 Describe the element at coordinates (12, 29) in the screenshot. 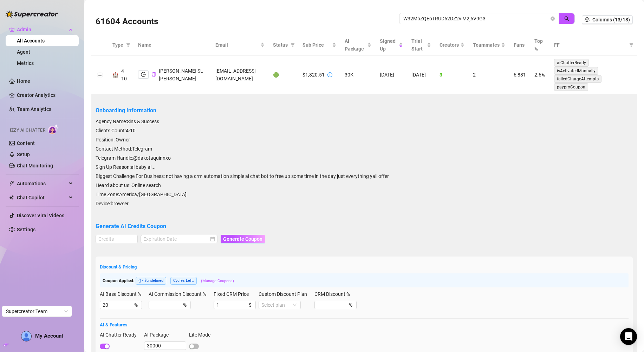

I see `span: crown` at that location.